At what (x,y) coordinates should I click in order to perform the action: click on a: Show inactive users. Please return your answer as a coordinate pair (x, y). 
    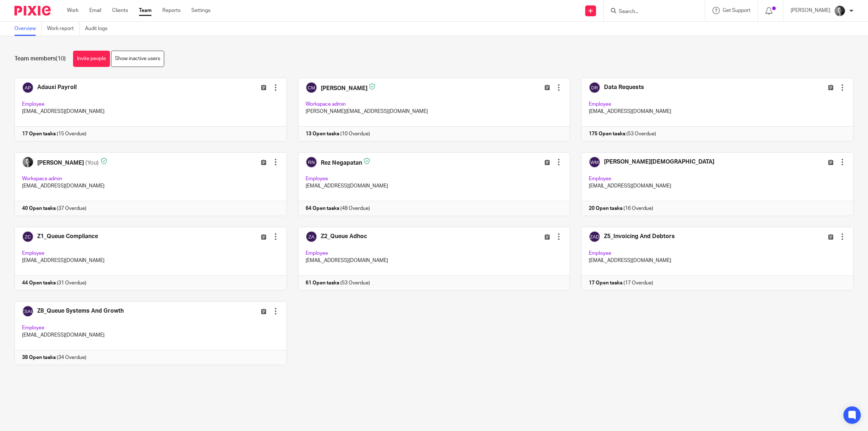
    Looking at the image, I should click on (137, 59).